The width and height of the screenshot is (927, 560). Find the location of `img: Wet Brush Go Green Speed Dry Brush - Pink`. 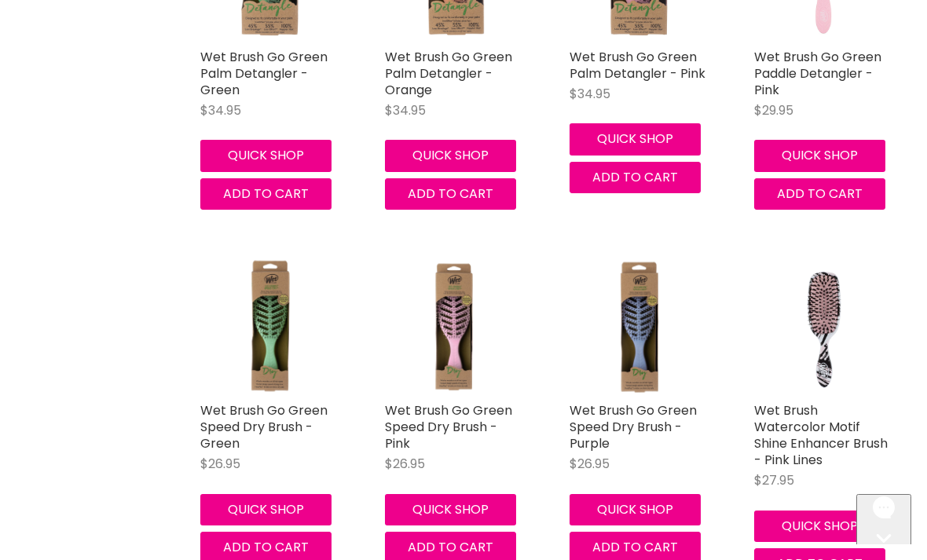

img: Wet Brush Go Green Speed Dry Brush - Pink is located at coordinates (453, 325).